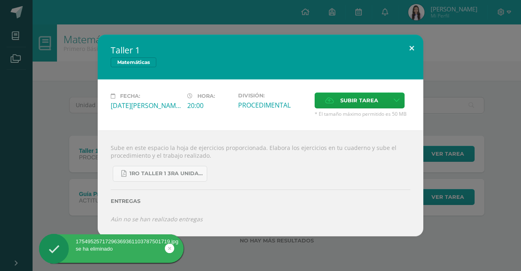  I want to click on button: Close (Esc), so click(411, 48).